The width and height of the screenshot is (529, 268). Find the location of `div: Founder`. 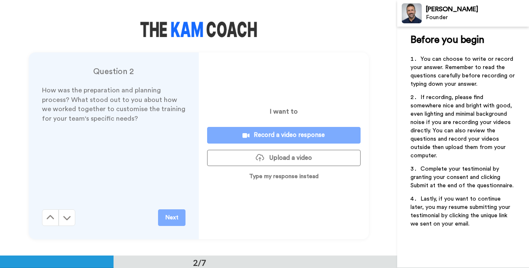

div: Founder is located at coordinates (477, 17).